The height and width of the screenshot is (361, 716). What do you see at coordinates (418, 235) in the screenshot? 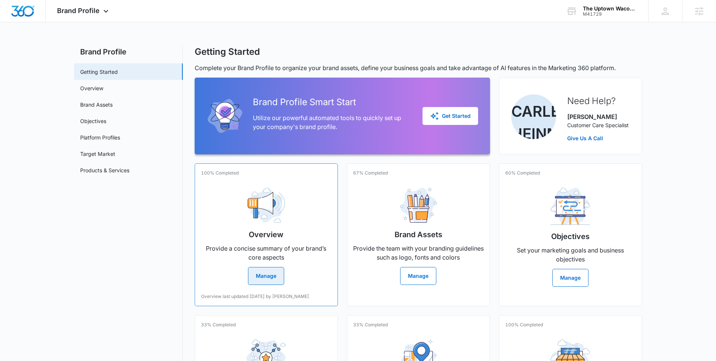
I see `h2: Brand Assets` at bounding box center [418, 235].